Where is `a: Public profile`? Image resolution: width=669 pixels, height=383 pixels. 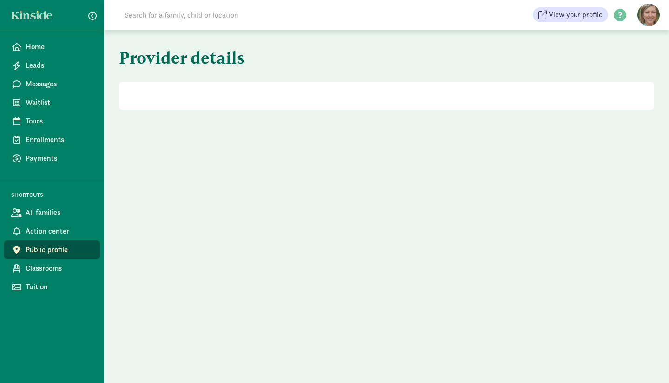
a: Public profile is located at coordinates (52, 250).